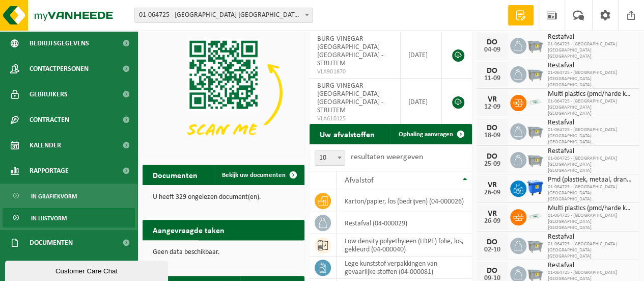 The image size is (644, 281). I want to click on span: Product Shop, so click(53, 268).